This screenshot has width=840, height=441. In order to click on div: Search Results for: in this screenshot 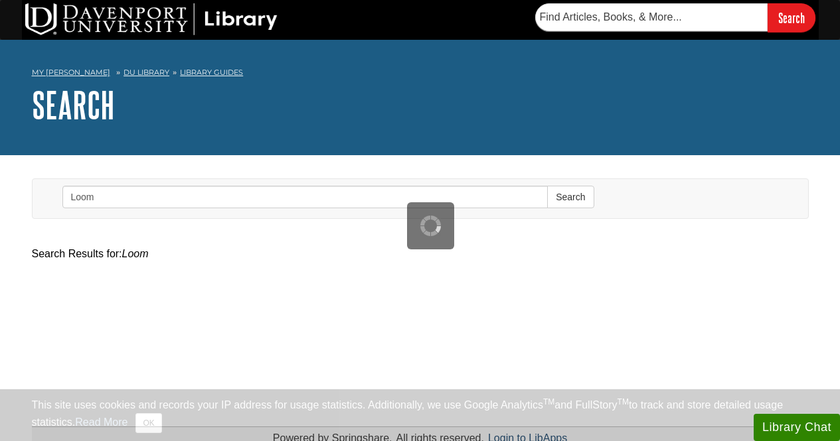, I will do `click(420, 254)`.